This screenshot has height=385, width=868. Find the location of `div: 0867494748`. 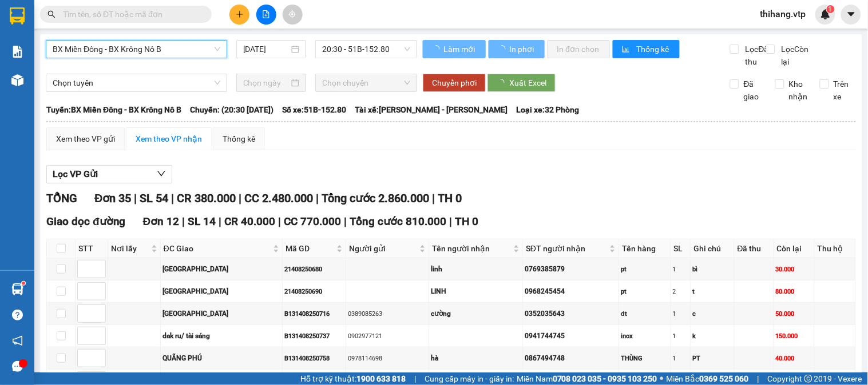

div: 0867494748 is located at coordinates (570, 358).